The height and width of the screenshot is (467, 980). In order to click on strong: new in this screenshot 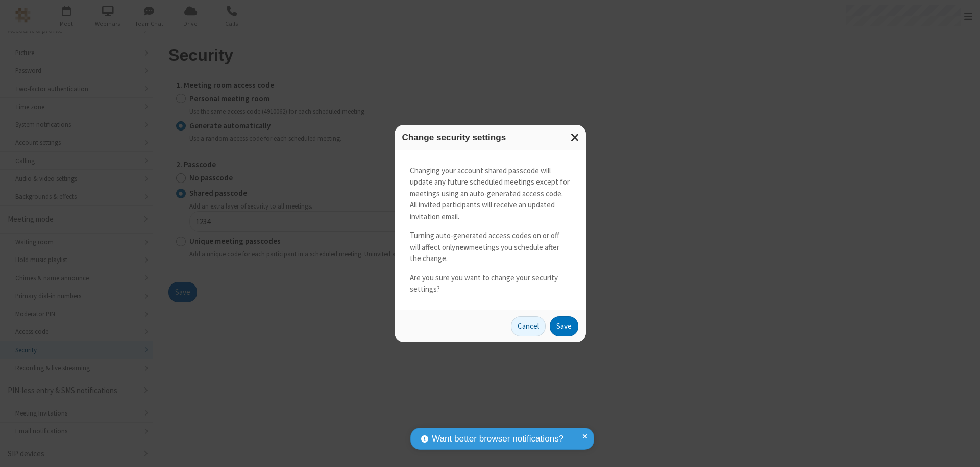, I will do `click(462, 247)`.